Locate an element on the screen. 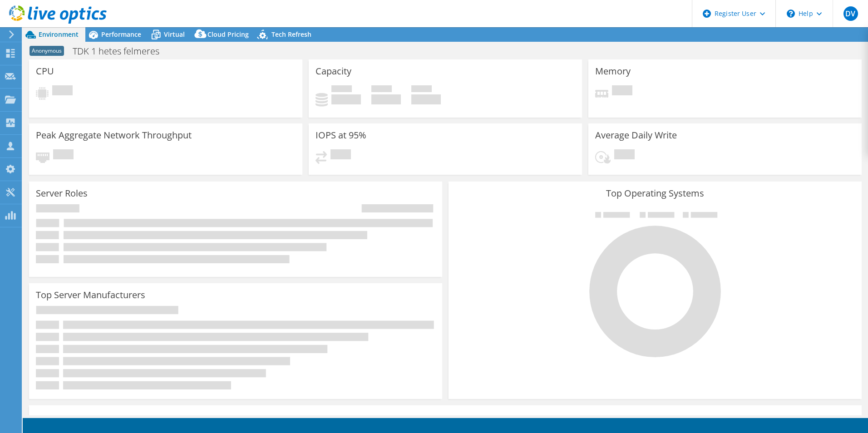 The image size is (868, 433). span: Virtual is located at coordinates (175, 34).